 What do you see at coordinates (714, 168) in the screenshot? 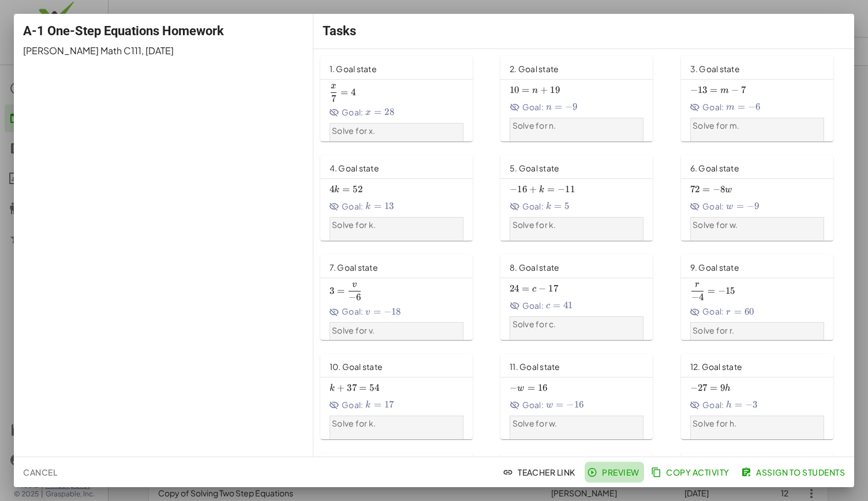
I see `span: 6. Goal state` at bounding box center [714, 168].